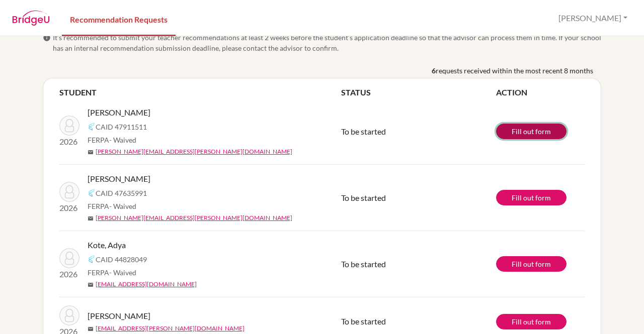 The height and width of the screenshot is (334, 644). Describe the element at coordinates (418, 92) in the screenshot. I see `th: STATUS` at that location.